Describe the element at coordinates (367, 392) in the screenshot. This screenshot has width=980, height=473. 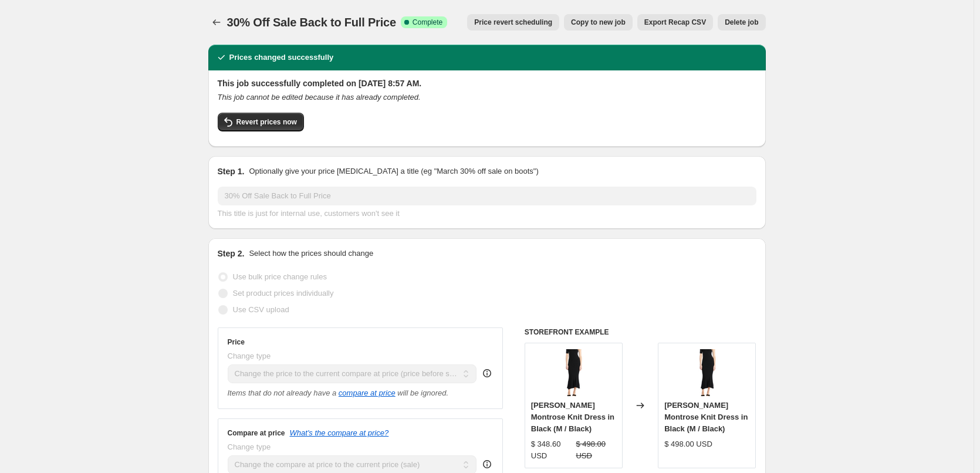
I see `button: compare at price` at that location.